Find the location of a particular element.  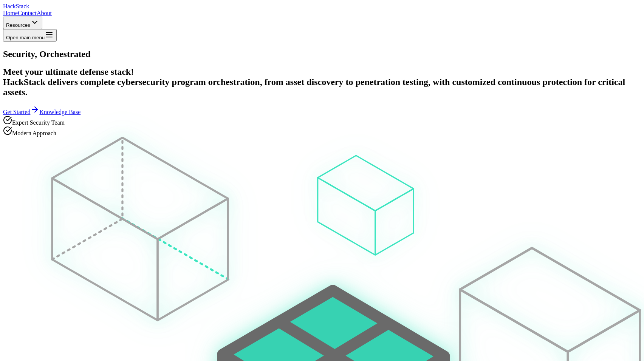

a: Knowledge Base is located at coordinates (60, 112).